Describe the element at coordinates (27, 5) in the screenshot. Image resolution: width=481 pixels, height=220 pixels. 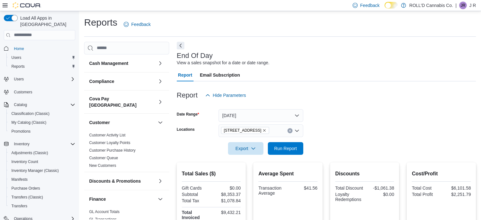
I see `img: Cova` at that location.